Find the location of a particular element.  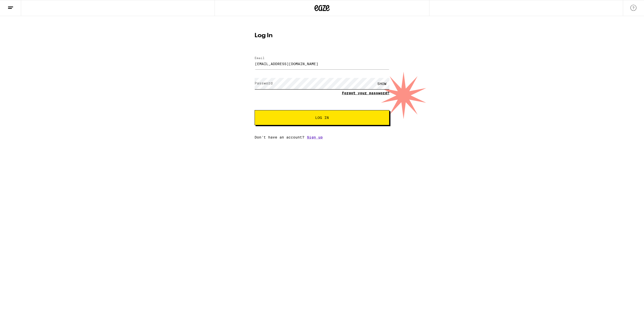

button: Log In is located at coordinates (322, 117).